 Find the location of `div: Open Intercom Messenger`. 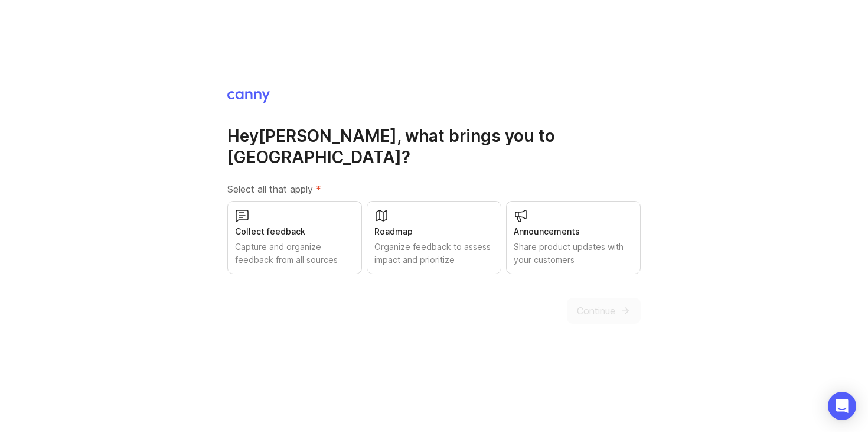

div: Open Intercom Messenger is located at coordinates (842, 406).